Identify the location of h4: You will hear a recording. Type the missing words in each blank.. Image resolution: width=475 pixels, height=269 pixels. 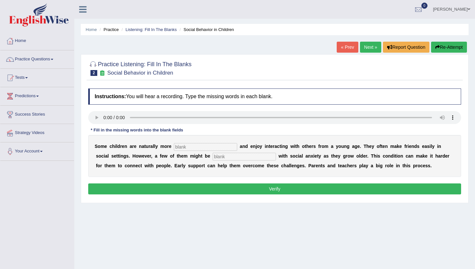
(275, 97).